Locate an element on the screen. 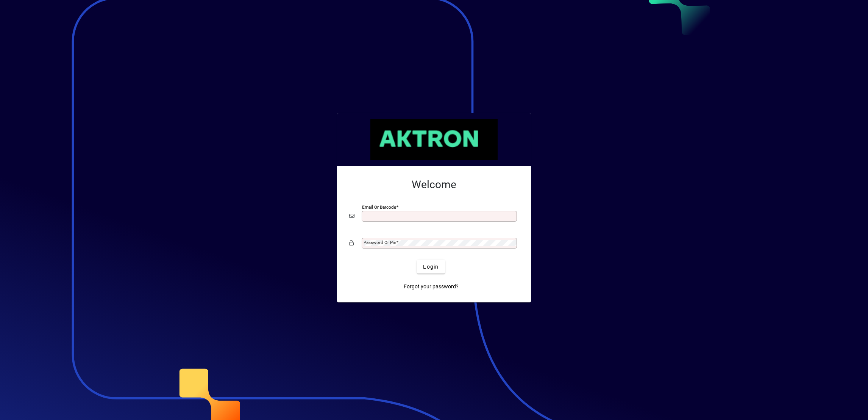  mat-label: Email or Barcode is located at coordinates (379, 207).